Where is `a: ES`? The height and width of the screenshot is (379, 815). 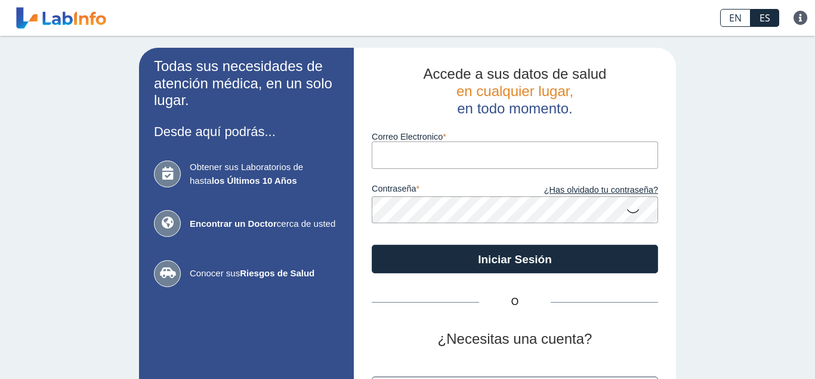 a: ES is located at coordinates (765, 18).